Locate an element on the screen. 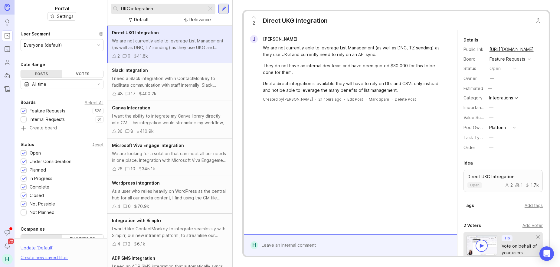  a: Autopilot is located at coordinates (7, 76).